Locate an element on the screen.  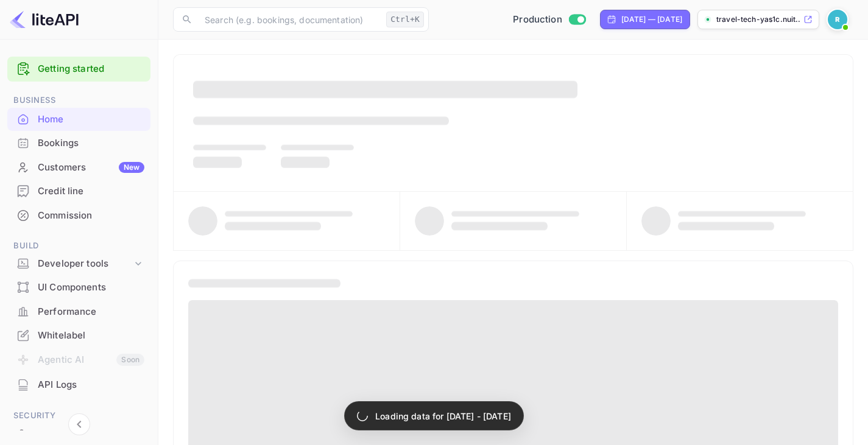
div: Customers is located at coordinates (91, 167).